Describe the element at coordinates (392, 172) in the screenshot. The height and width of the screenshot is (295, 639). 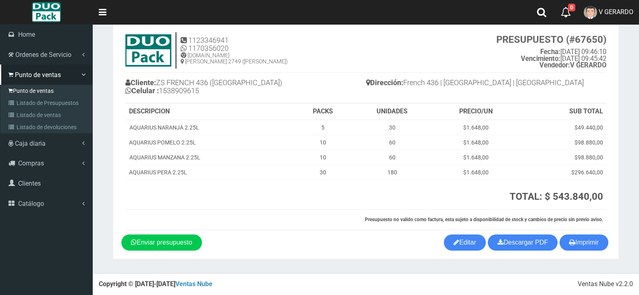
I see `td: 180` at that location.